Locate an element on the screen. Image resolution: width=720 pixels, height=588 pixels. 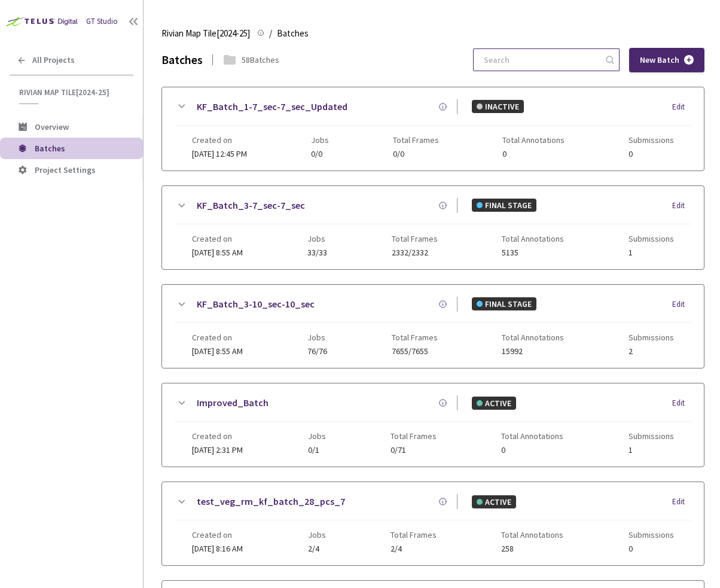
div: INACTIVE is located at coordinates (497, 106).